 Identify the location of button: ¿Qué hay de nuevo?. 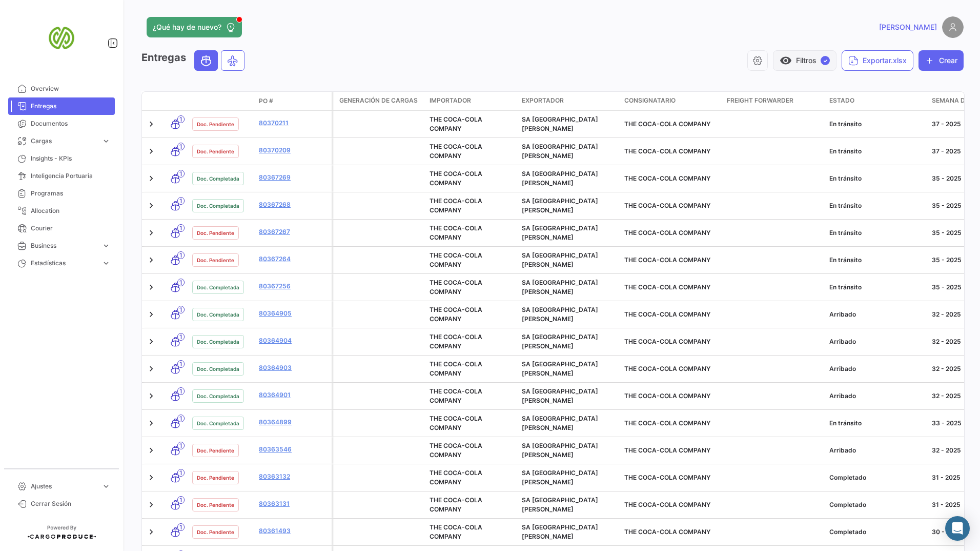
(194, 27).